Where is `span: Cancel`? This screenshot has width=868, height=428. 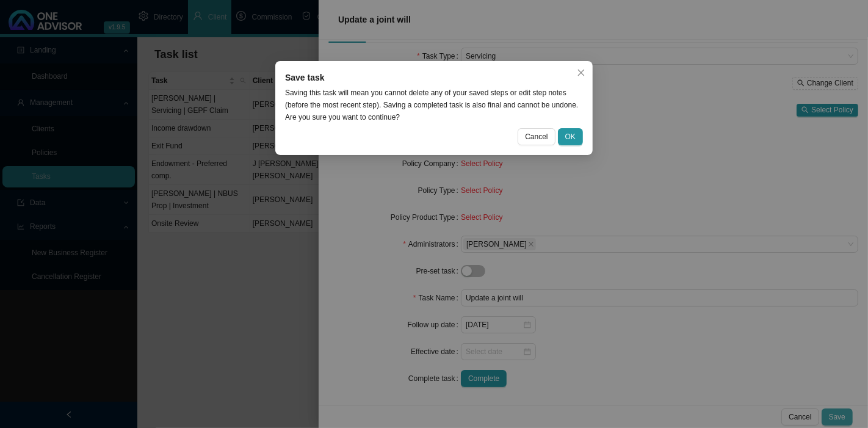 span: Cancel is located at coordinates (536, 136).